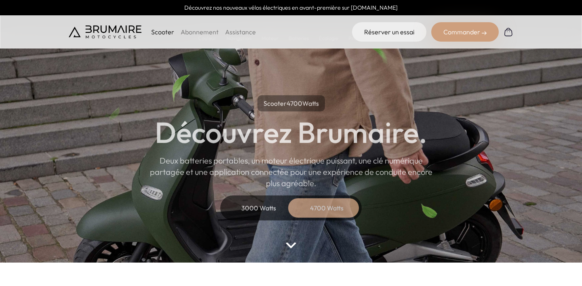 Image resolution: width=582 pixels, height=286 pixels. What do you see at coordinates (327, 208) in the screenshot?
I see `div: 4700 Watts` at bounding box center [327, 208].